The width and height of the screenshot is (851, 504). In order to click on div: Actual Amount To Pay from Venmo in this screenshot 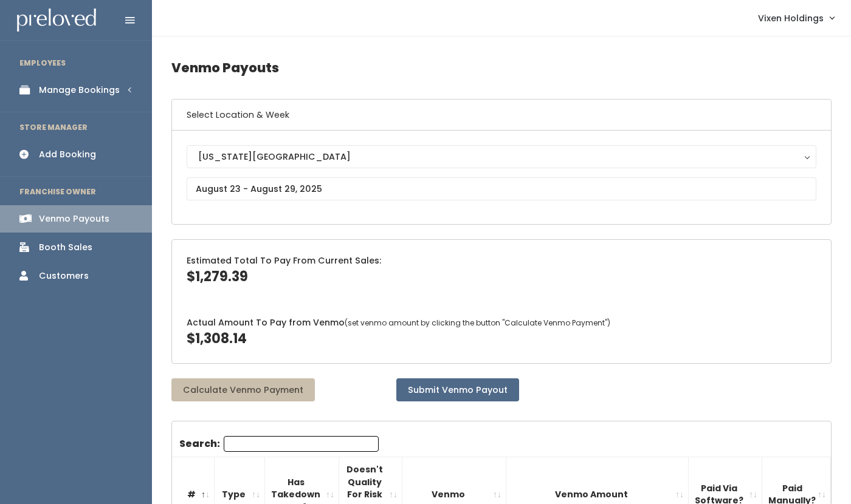, I will do `click(501, 332)`.